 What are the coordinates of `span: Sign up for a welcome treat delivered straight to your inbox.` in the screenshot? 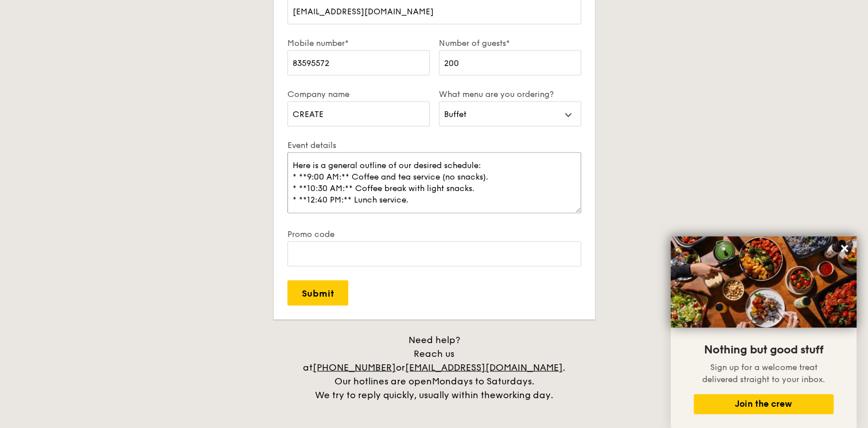 It's located at (763, 373).